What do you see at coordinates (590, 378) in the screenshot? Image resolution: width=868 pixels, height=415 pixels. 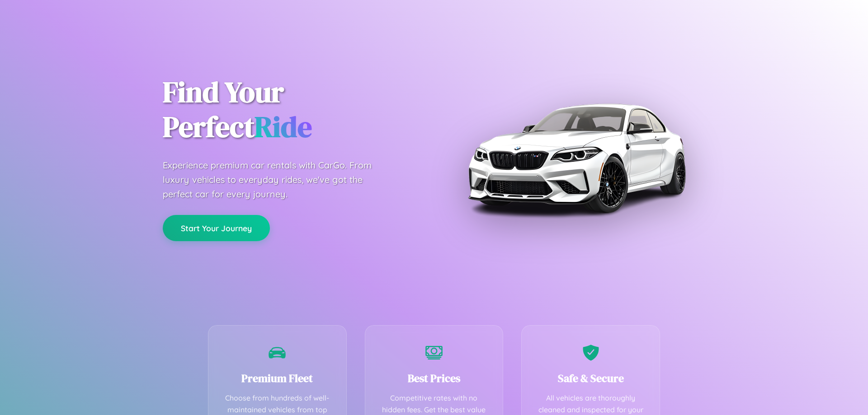 I see `h3: Safe & Secure` at bounding box center [590, 378].